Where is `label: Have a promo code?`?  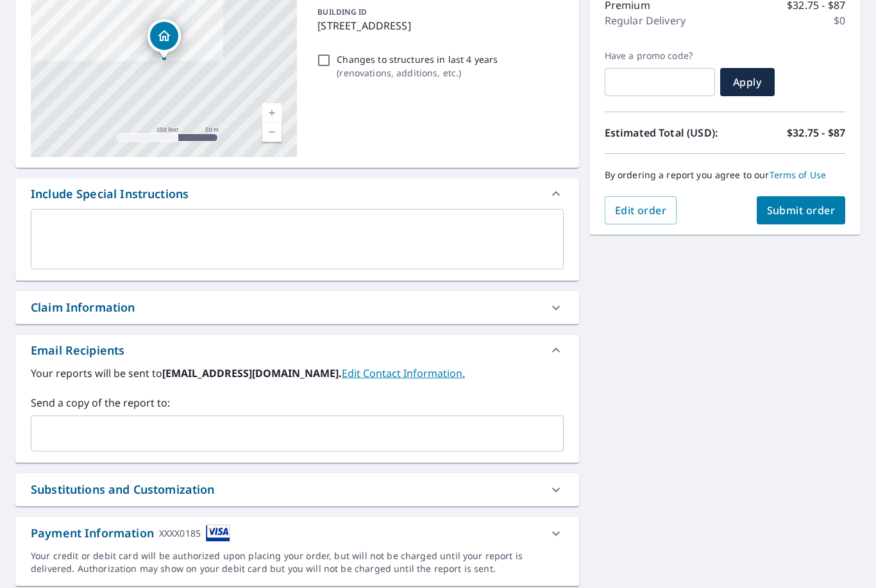 label: Have a promo code? is located at coordinates (660, 56).